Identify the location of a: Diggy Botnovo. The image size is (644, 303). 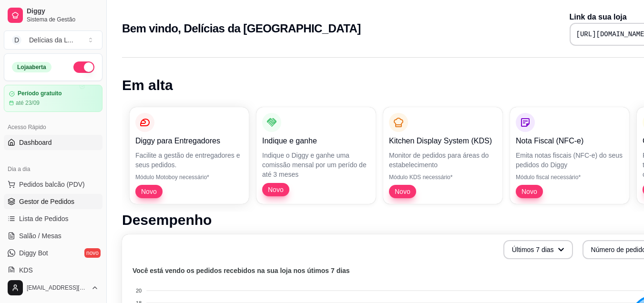
(53, 253).